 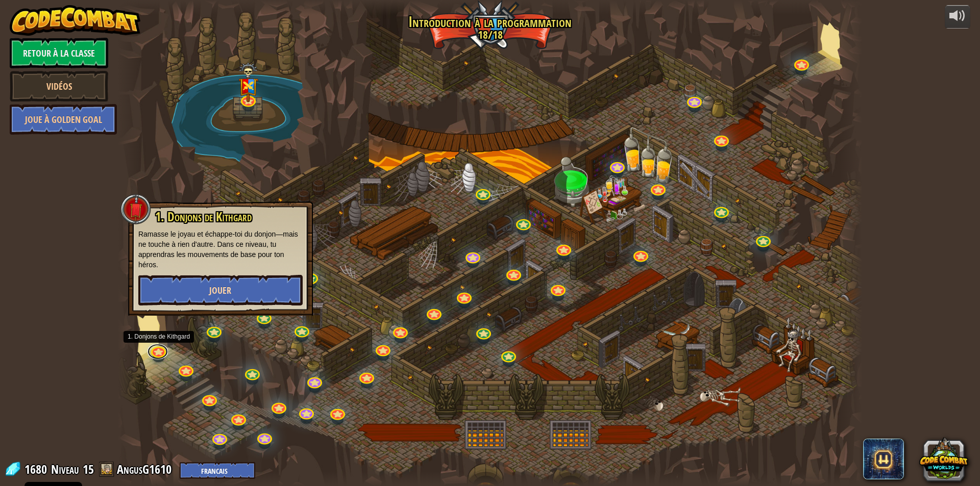 What do you see at coordinates (958, 17) in the screenshot?
I see `button: Ajuster le volume` at bounding box center [958, 17].